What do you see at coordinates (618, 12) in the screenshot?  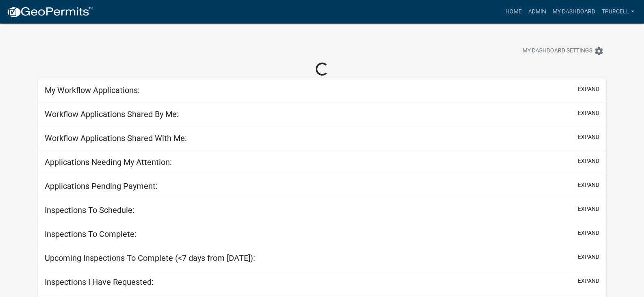 I see `a: Tpurcell` at bounding box center [618, 12].